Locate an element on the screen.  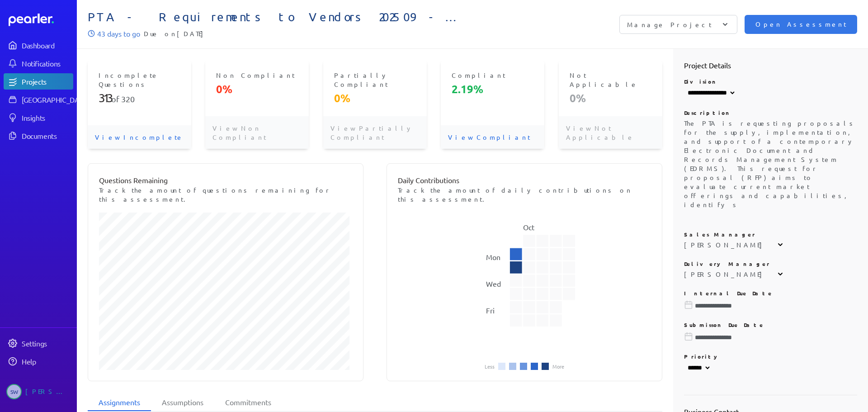
p: Compliant is located at coordinates (492, 75).